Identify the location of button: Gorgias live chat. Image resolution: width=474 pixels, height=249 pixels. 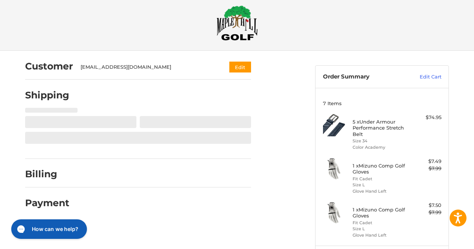
(42, 12).